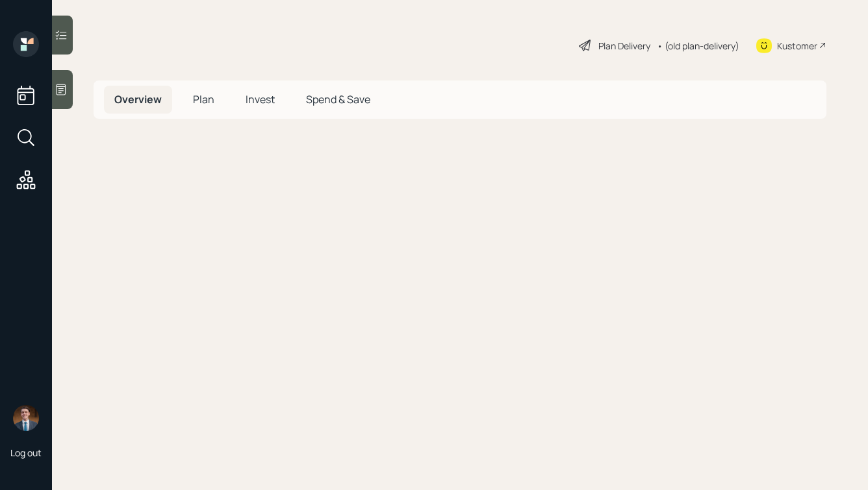 This screenshot has width=868, height=490. I want to click on span: Invest, so click(260, 99).